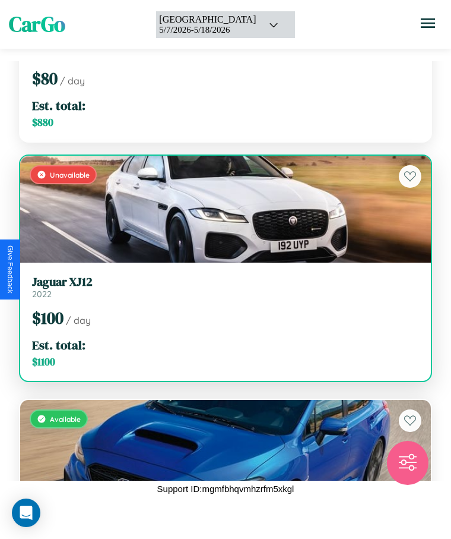 This screenshot has height=539, width=451. I want to click on span: 2022, so click(42, 294).